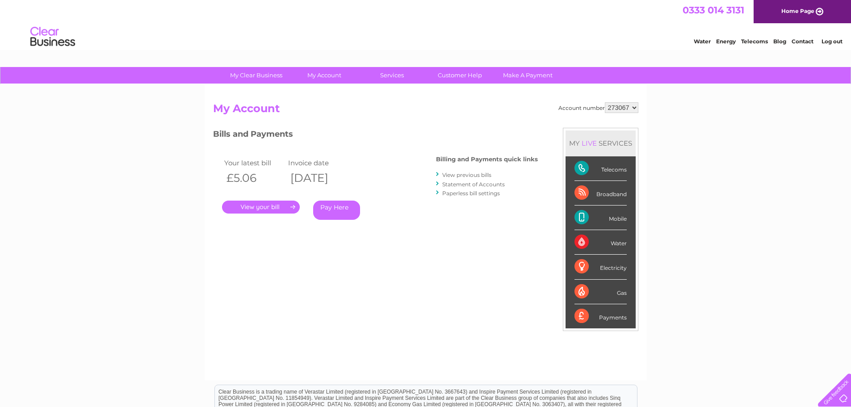  What do you see at coordinates (779, 41) in the screenshot?
I see `a: Blog` at bounding box center [779, 41].